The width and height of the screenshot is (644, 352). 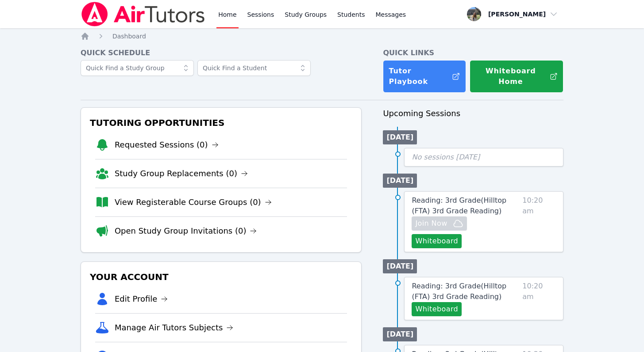 What do you see at coordinates (166, 145) in the screenshot?
I see `a: Requested Sessions (0)` at bounding box center [166, 145].